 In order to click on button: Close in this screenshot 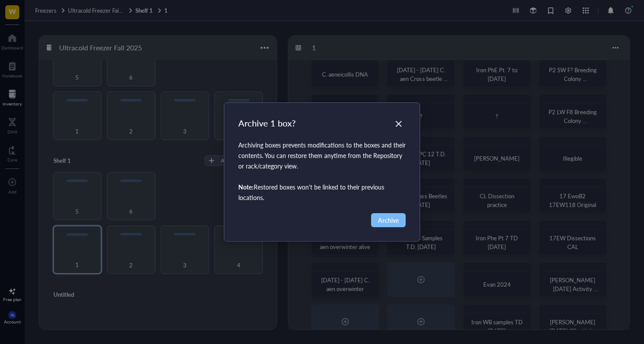, I will do `click(398, 124)`.